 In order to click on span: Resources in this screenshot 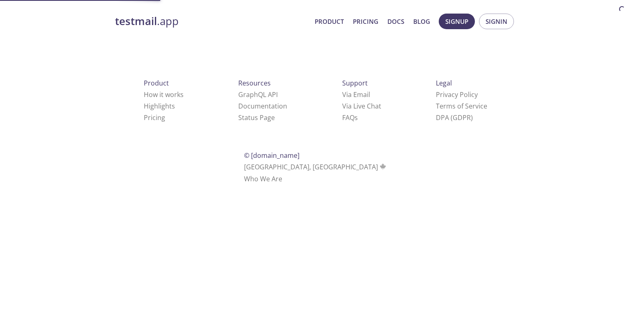, I will do `click(254, 83)`.